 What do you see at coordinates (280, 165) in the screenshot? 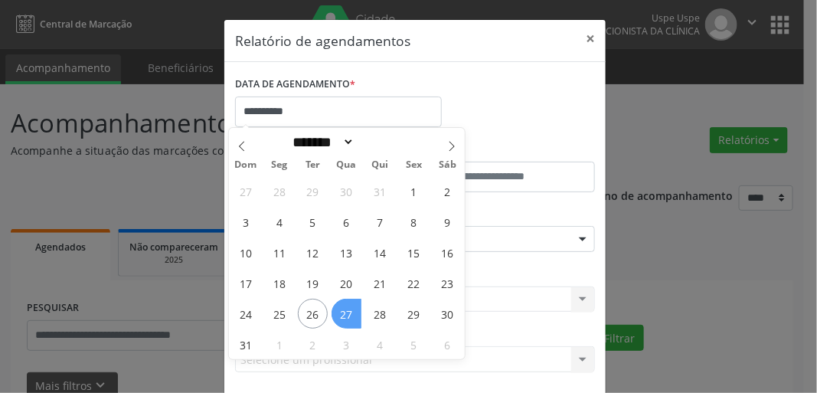
I see `span: Seg` at bounding box center [280, 165].